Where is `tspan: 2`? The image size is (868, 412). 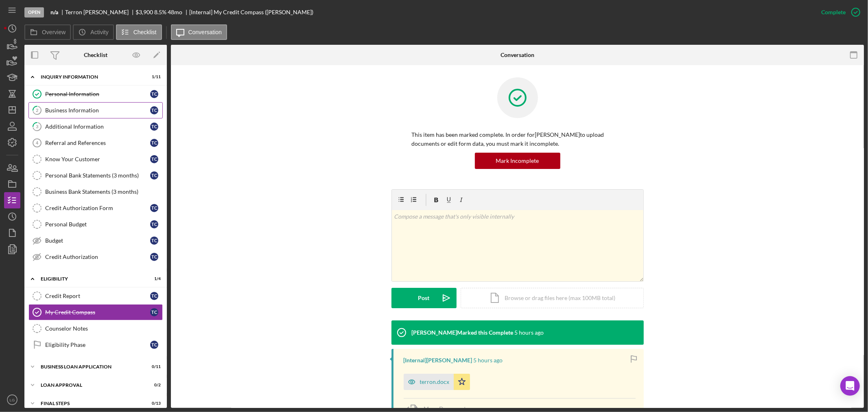
tspan: 2 is located at coordinates (37, 110).